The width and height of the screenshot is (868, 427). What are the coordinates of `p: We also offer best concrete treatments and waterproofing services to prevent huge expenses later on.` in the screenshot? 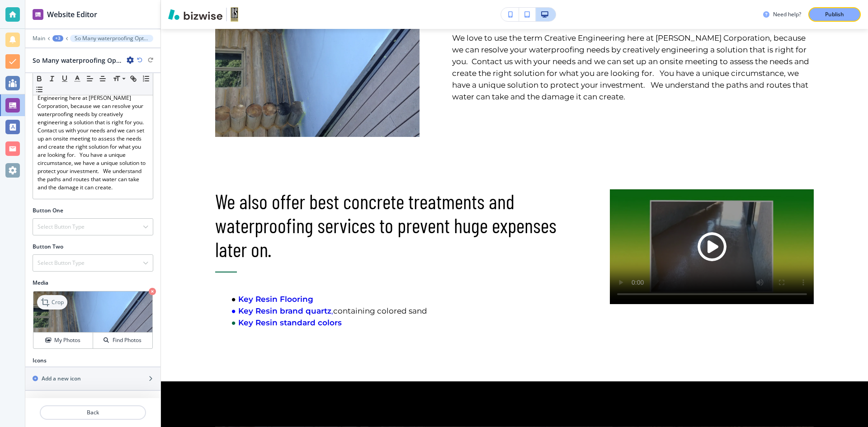 It's located at (396, 225).